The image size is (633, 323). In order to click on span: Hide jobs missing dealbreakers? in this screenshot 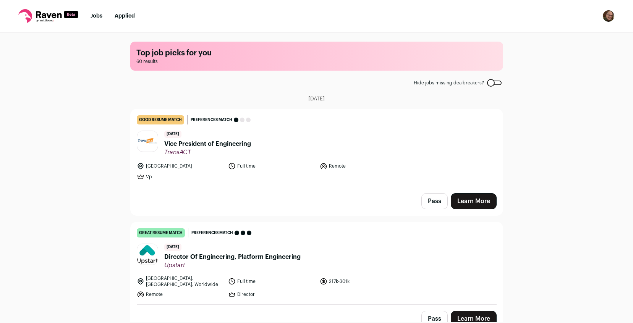, I will do `click(449, 83)`.